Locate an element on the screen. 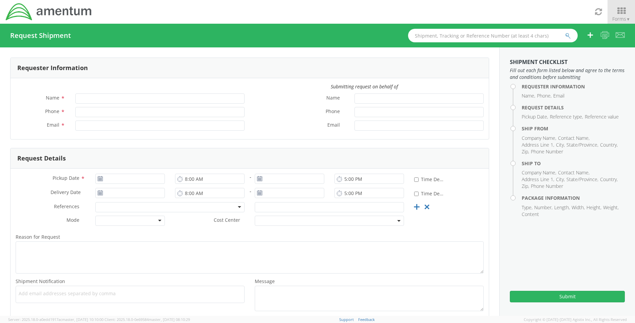 This screenshot has height=323, width=635. li: Email is located at coordinates (558, 96).